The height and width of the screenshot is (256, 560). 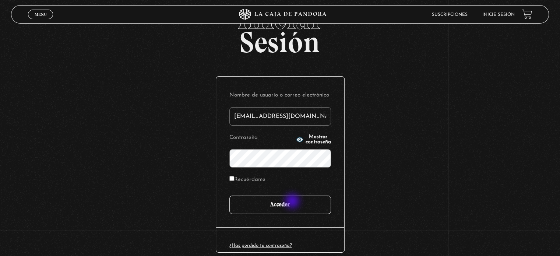 I want to click on span: Mostrar contraseña, so click(x=318, y=140).